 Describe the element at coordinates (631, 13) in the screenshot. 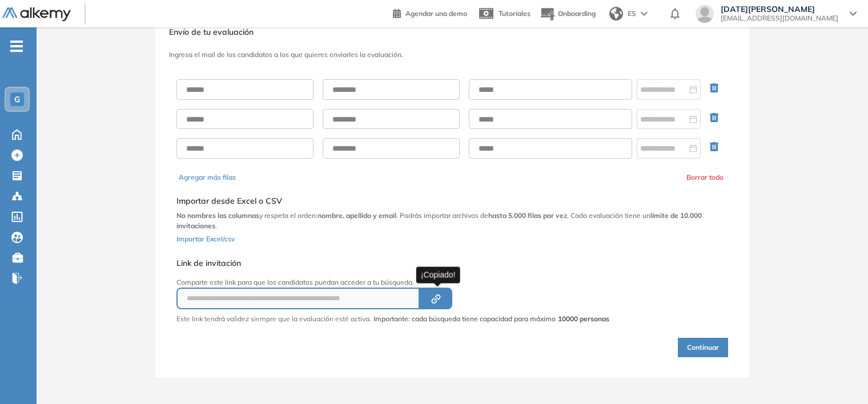

I see `span: ES` at that location.